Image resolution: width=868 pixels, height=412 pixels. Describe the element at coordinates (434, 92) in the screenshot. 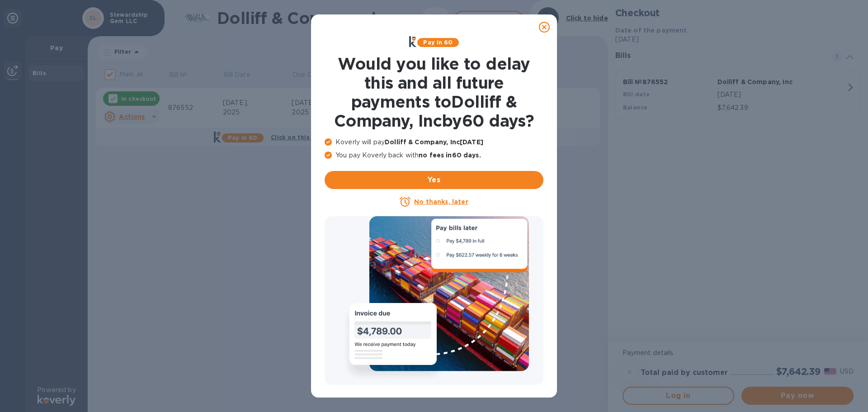

I see `h1: Would you like to delay this and all future payments to Dolliff & Company, Inc by 60 days ?` at that location.